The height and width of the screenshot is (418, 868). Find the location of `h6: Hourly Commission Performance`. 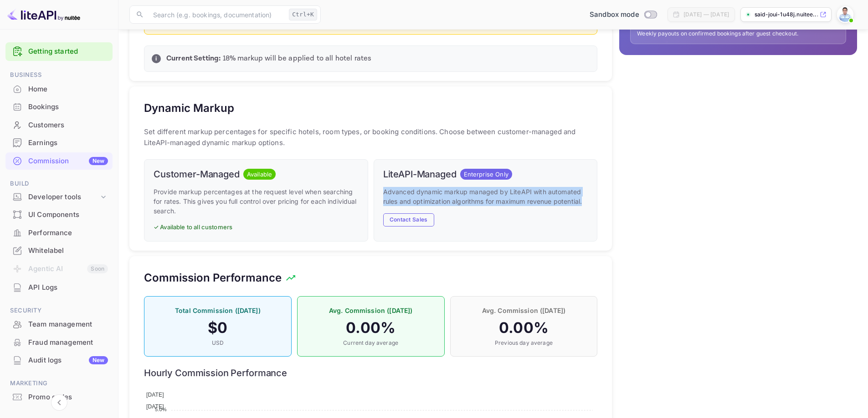

h6: Hourly Commission Performance is located at coordinates (370, 373).